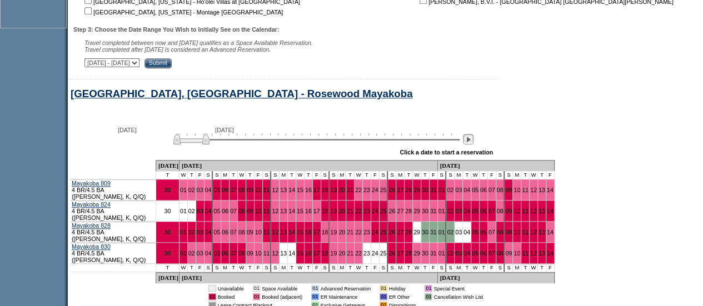  I want to click on a: 15, so click(300, 190).